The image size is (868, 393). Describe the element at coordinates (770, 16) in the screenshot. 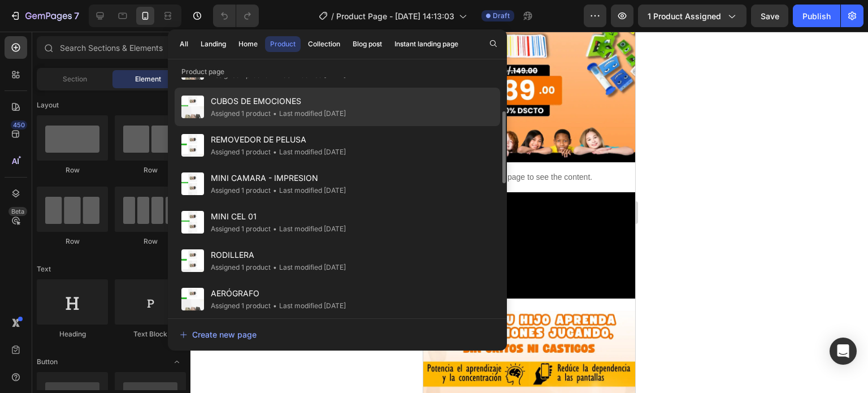

I see `span: Save` at that location.